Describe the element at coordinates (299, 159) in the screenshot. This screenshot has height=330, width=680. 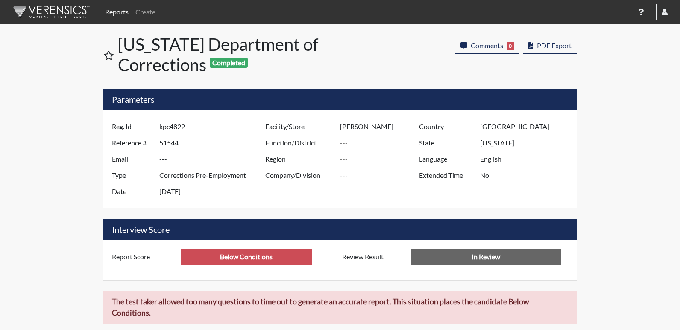
I see `label: Region` at that location.